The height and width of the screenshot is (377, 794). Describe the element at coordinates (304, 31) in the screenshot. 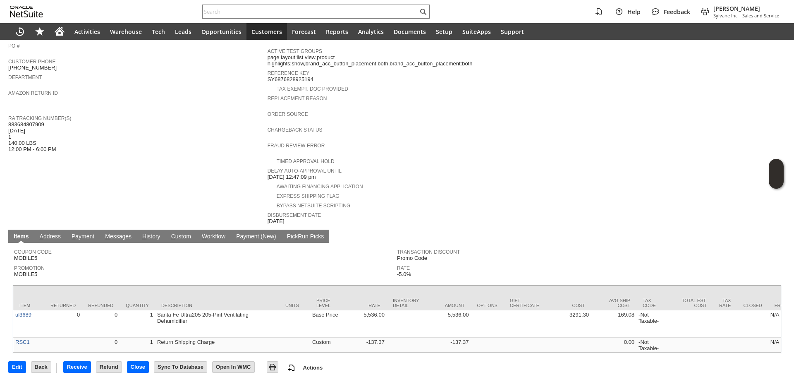

I see `span: Forecast` at that location.